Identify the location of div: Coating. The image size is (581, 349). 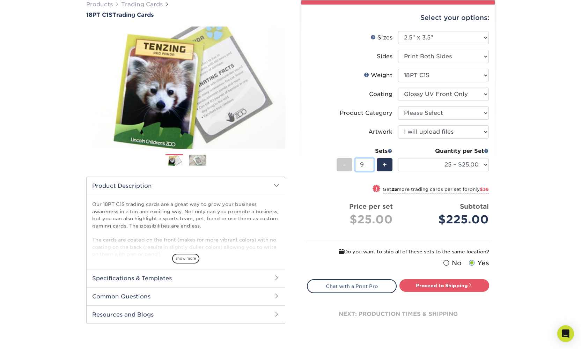
(381, 94).